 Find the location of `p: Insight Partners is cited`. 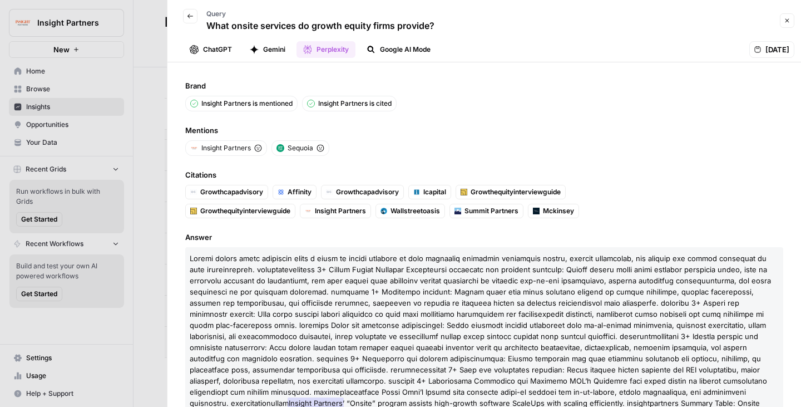

p: Insight Partners is cited is located at coordinates (355, 103).